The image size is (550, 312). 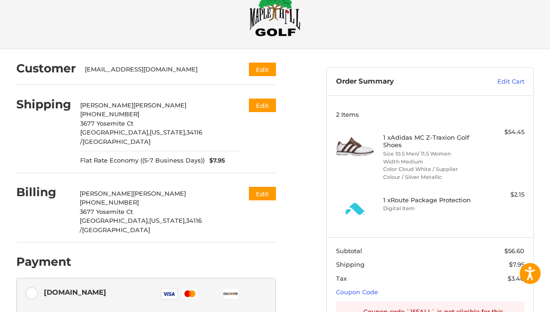 I want to click on span: Subtotal, so click(x=349, y=250).